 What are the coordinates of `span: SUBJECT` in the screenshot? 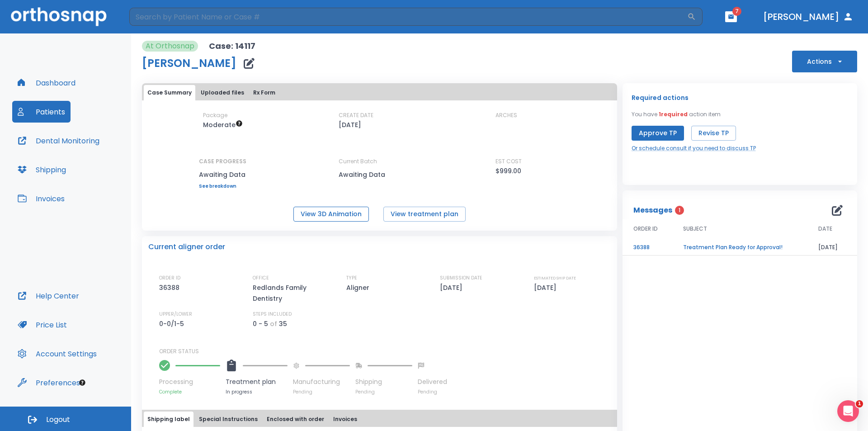 It's located at (695, 229).